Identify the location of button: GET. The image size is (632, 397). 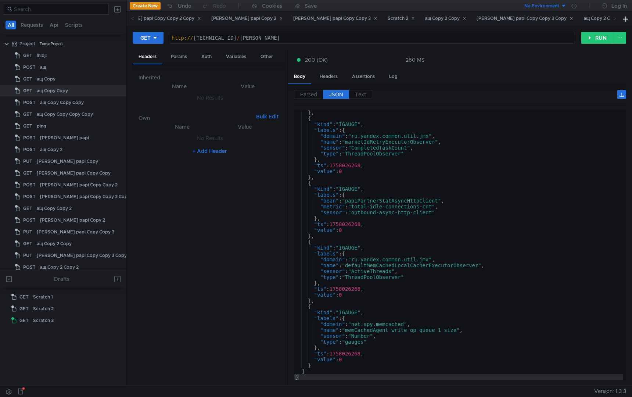
(148, 38).